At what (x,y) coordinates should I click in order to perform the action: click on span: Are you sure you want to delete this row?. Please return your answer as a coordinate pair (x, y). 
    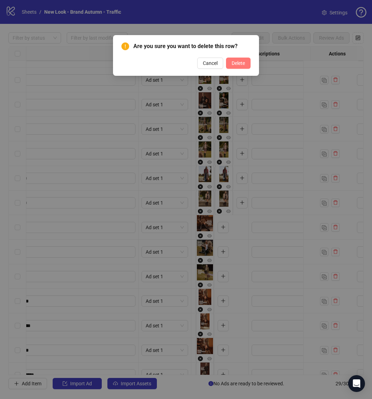
    Looking at the image, I should click on (192, 46).